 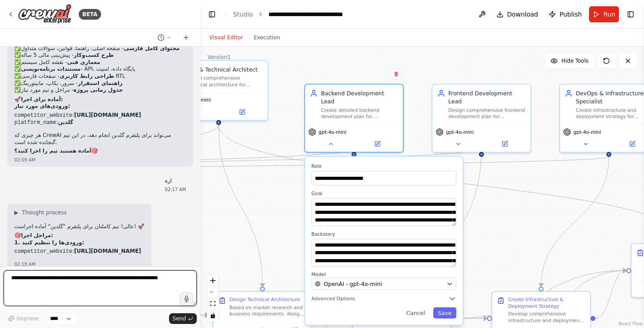 I want to click on div: React Flow controls, so click(x=213, y=298).